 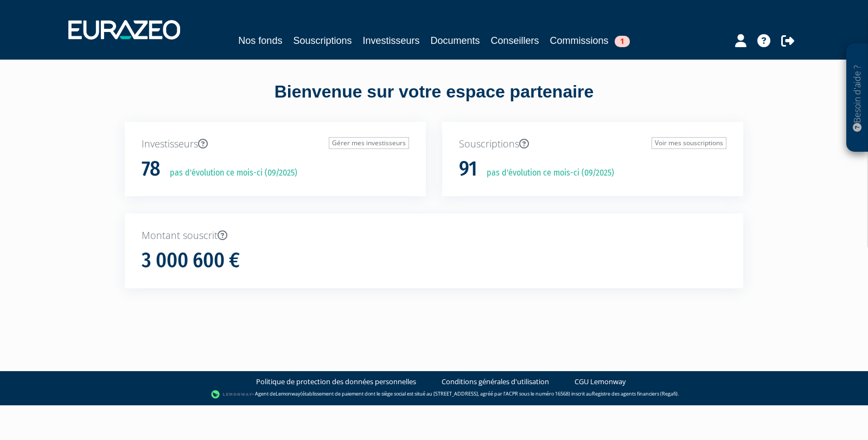 I want to click on a: Investisseurs, so click(x=391, y=41).